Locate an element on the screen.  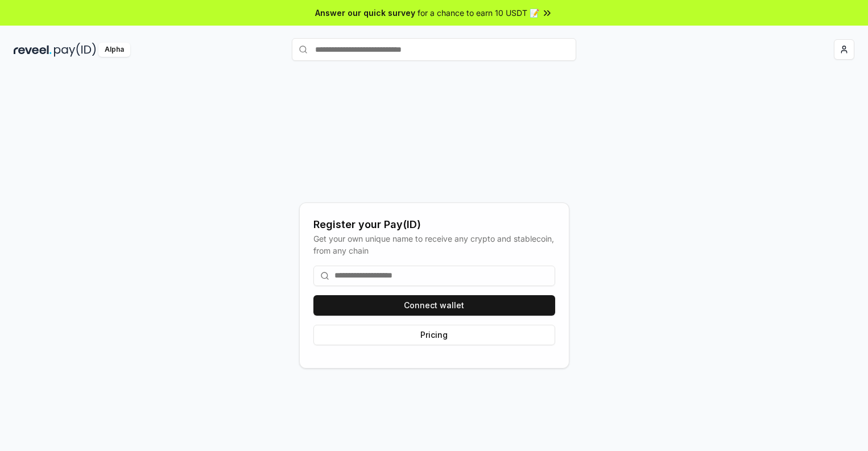
span: Answer our quick survey is located at coordinates (365, 13).